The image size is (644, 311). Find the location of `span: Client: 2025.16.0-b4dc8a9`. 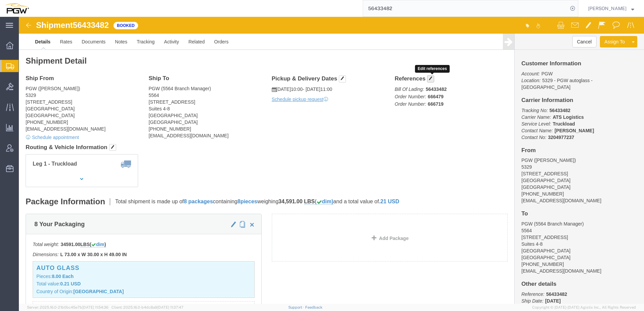

span: Client: 2025.16.0-b4dc8a9 is located at coordinates (148, 308).